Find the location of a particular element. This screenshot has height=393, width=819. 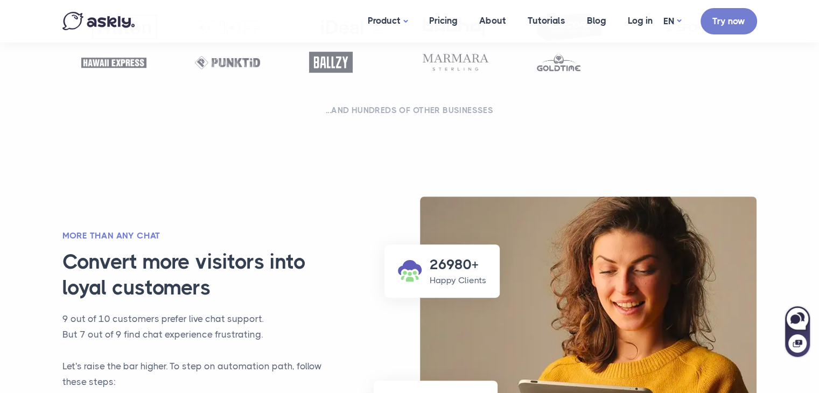

p: But 7 out of 9 find chat experience frustrating. is located at coordinates (201, 334).